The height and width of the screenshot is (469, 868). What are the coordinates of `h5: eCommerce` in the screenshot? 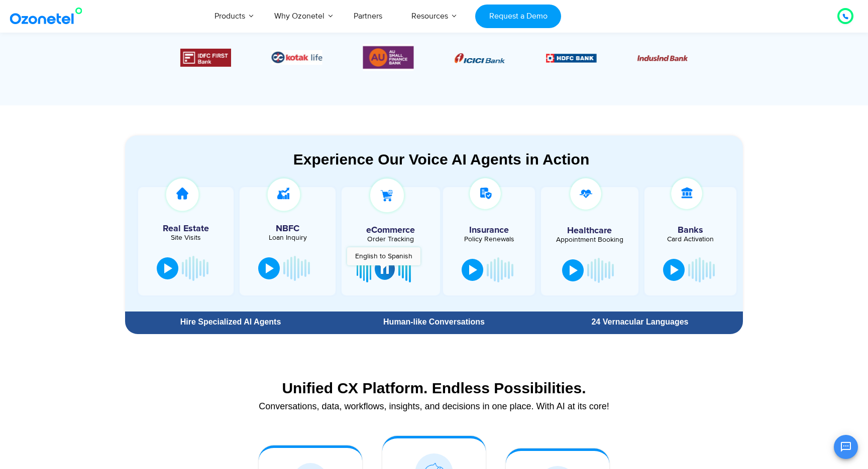 It's located at (391, 230).